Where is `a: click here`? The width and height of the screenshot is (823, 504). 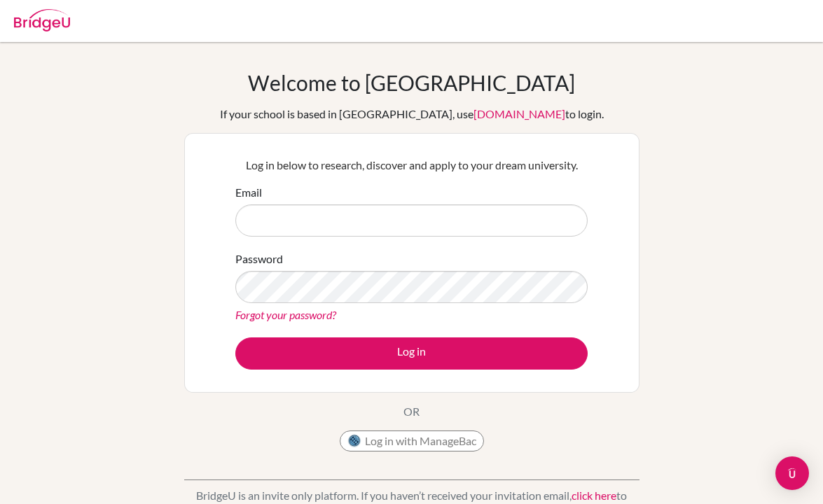
a: click here is located at coordinates (594, 495).